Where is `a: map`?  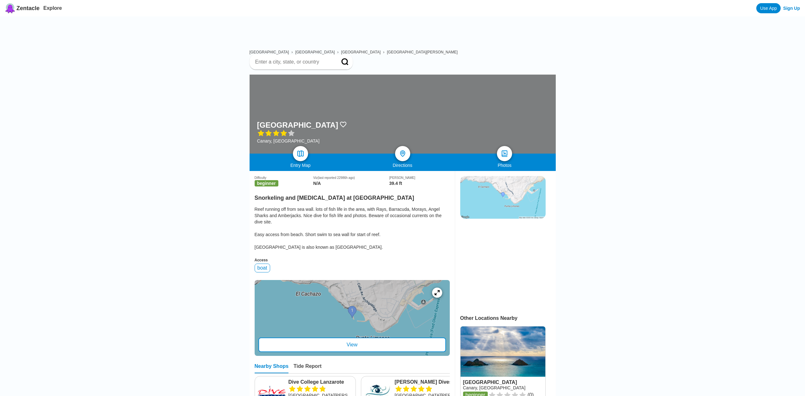 a: map is located at coordinates (301, 154).